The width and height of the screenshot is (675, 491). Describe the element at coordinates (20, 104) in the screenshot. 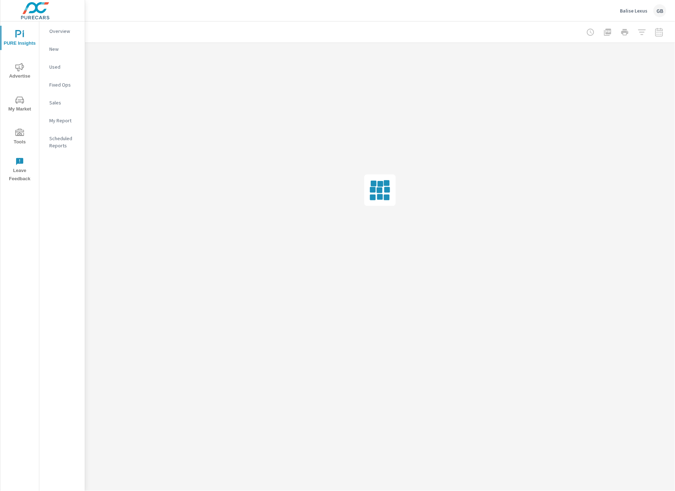

I see `span: My Market` at that location.